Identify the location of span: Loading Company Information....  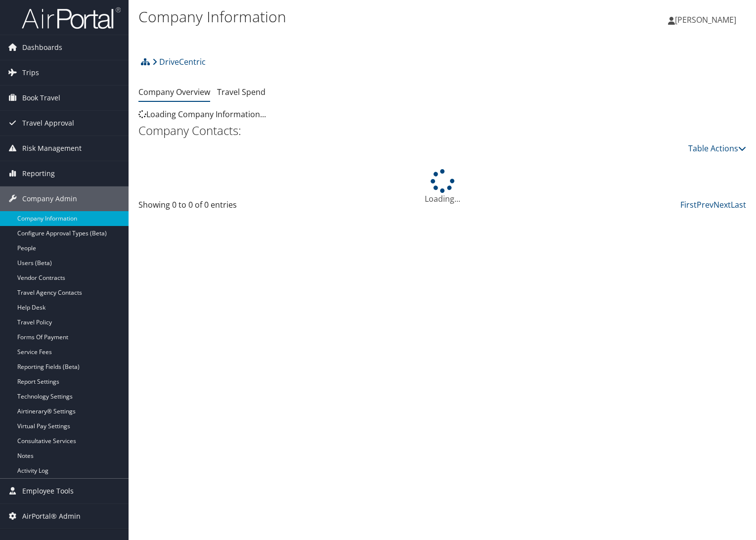
(203, 114).